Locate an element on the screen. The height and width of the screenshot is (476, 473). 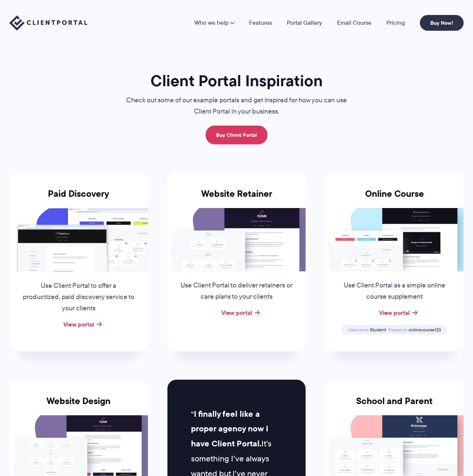
a: Email Course is located at coordinates (354, 23).